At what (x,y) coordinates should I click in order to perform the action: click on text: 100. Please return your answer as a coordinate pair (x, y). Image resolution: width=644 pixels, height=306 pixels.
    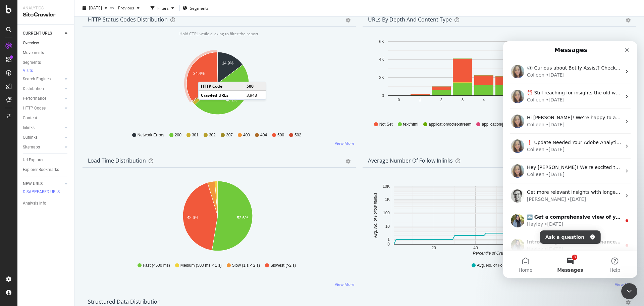
    Looking at the image, I should click on (386, 213).